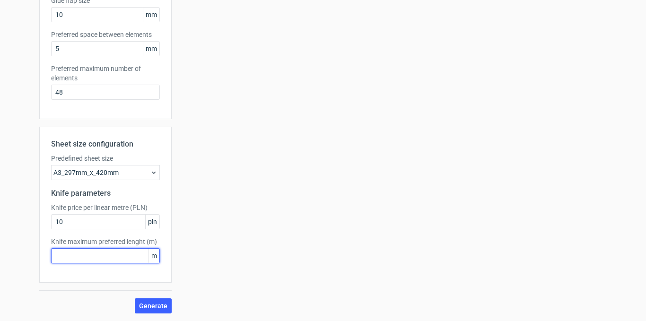  I want to click on div: A3_297mm_x_420mm, so click(105, 173).